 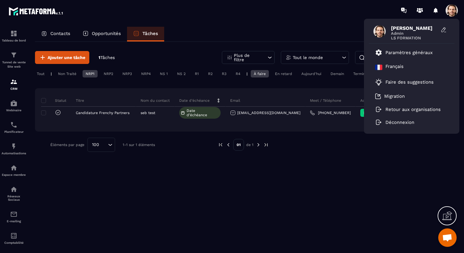 What do you see at coordinates (210, 74) in the screenshot?
I see `div: R2` at bounding box center [210, 74].